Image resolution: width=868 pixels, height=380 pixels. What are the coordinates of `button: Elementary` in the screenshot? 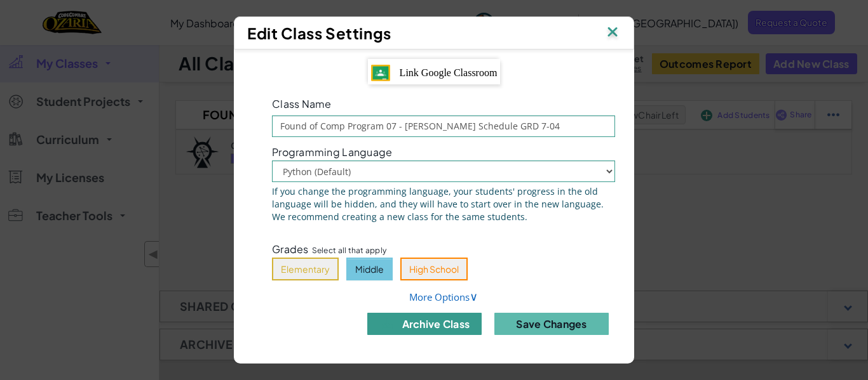 It's located at (305, 269).